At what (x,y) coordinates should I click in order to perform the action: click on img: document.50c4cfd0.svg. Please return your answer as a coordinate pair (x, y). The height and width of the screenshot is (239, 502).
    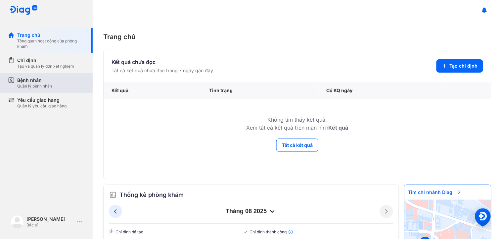
    Looking at the image, I should click on (112, 232).